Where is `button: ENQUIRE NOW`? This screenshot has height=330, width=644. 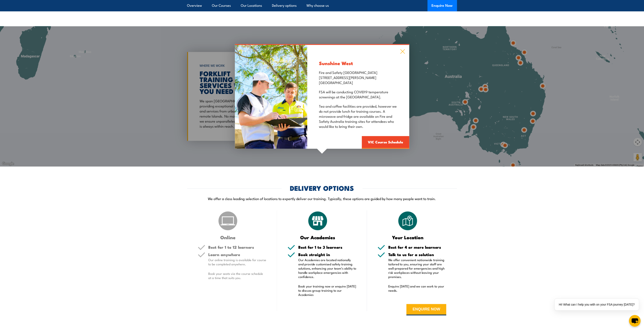
button: ENQUIRE NOW is located at coordinates (426, 310).